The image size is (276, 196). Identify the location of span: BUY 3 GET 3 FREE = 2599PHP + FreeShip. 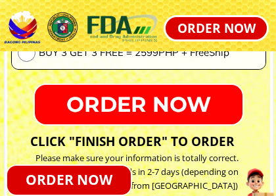
(149, 53).